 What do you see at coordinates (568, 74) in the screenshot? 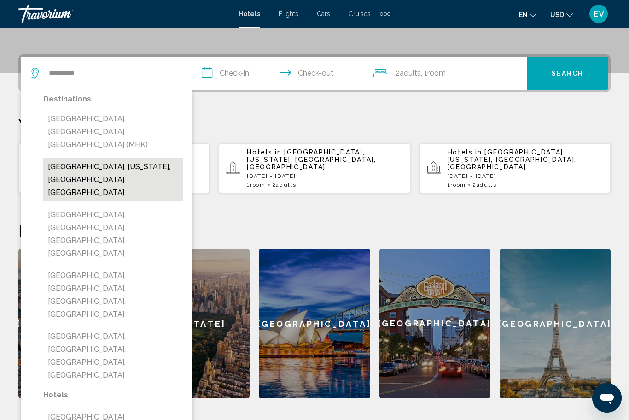
I see `span: Search` at bounding box center [568, 74].